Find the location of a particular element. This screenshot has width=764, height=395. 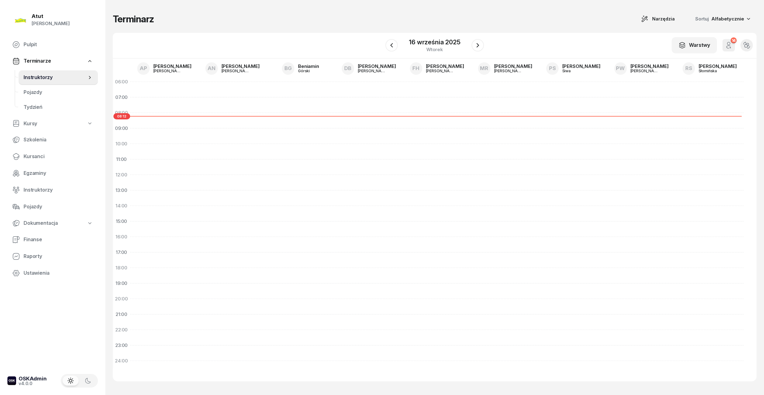

a: BGBeniaminGórski is located at coordinates (300, 68).